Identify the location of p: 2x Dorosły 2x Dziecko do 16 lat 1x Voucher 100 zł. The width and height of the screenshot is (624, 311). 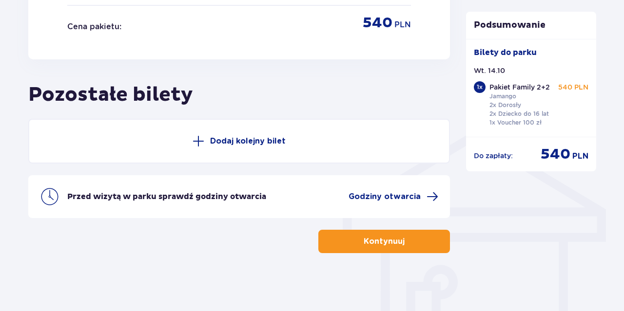
(519, 114).